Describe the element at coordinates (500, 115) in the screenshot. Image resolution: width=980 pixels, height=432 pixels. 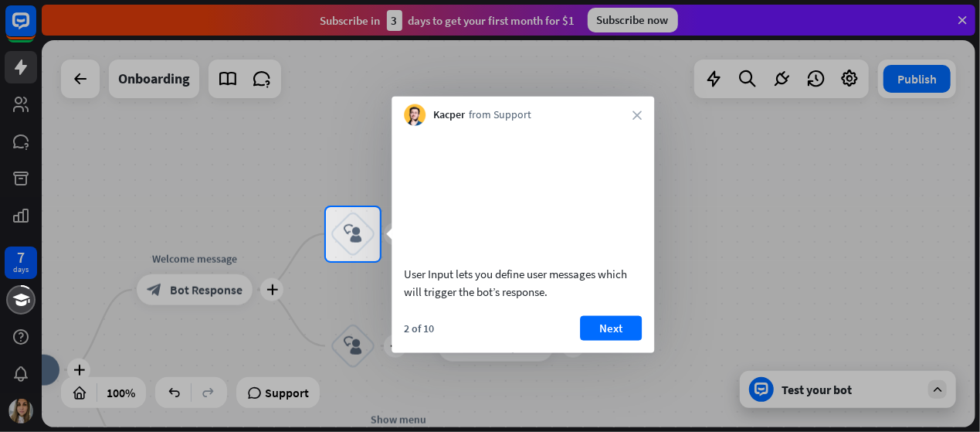
I see `span: from Support` at that location.